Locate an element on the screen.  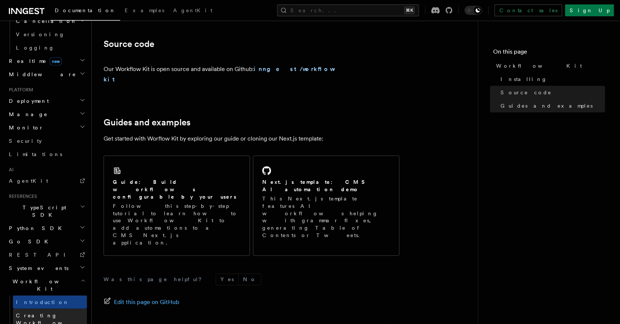
span: Middleware is located at coordinates (41, 74).